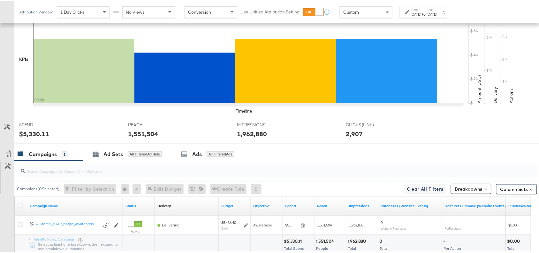 The width and height of the screenshot is (539, 253). What do you see at coordinates (356, 224) in the screenshot?
I see `span: 1,962,880` at bounding box center [356, 224].